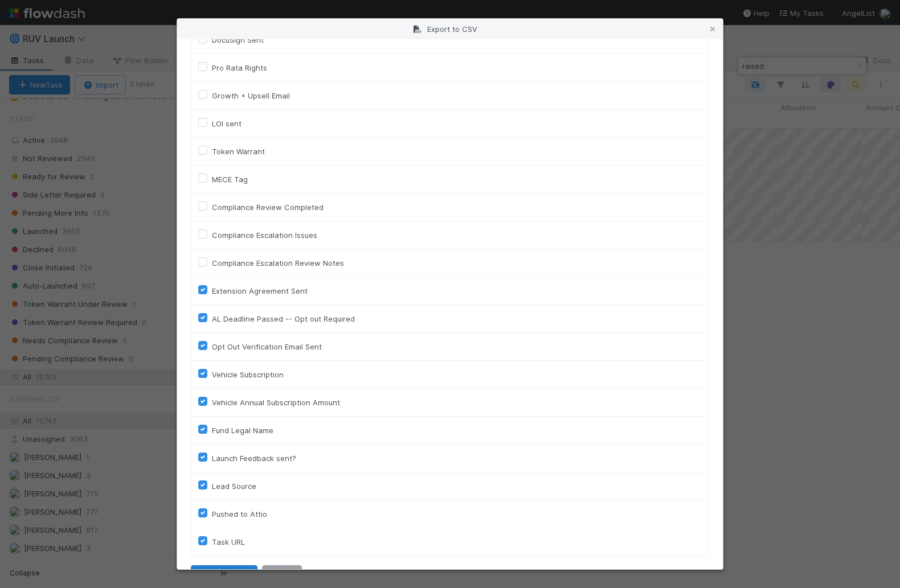  Describe the element at coordinates (238, 152) in the screenshot. I see `label: Token Warrant` at that location.